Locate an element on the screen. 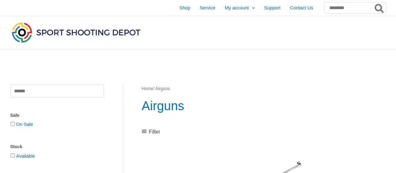 Image resolution: width=396 pixels, height=173 pixels. div: Stock is located at coordinates (57, 146).